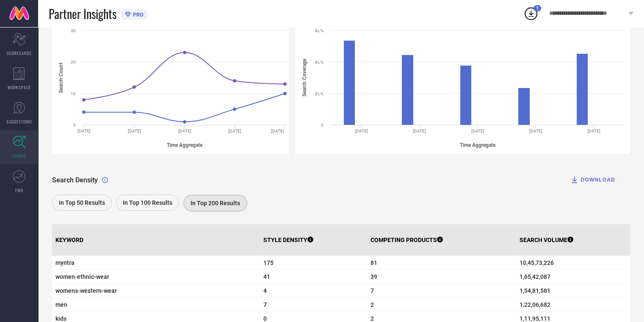 The width and height of the screenshot is (644, 322). Describe the element at coordinates (156, 277) in the screenshot. I see `span: women-ethnic-wear` at that location.